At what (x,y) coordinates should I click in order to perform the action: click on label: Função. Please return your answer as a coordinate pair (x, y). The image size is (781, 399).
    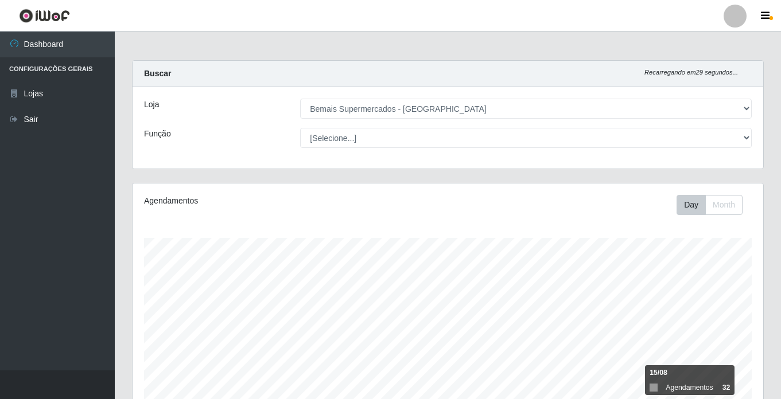
    Looking at the image, I should click on (157, 134).